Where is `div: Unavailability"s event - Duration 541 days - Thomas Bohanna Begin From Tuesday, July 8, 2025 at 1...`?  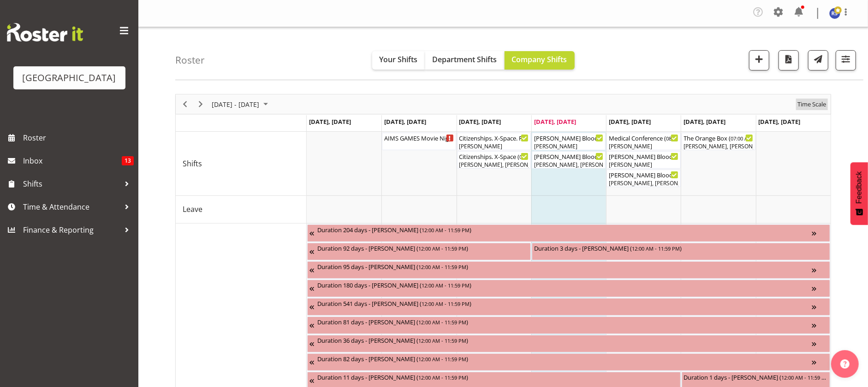 div: Unavailability"s event - Duration 541 days - Thomas Bohanna Begin From Tuesday, July 8, 2025 at 1... is located at coordinates (568, 307).